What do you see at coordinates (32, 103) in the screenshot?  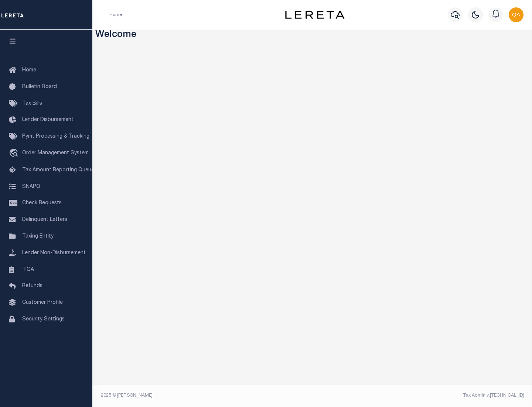 I see `span: Tax Bills` at bounding box center [32, 103].